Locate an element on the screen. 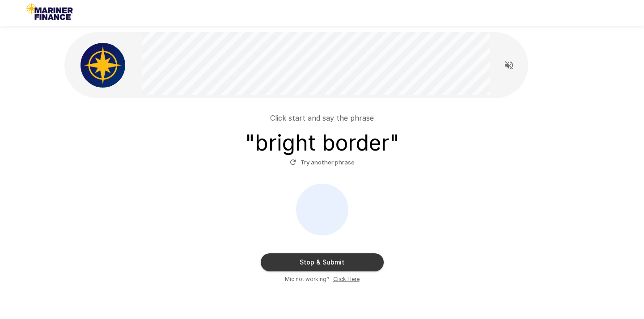 This screenshot has width=644, height=319. img: mariner_avatar.png is located at coordinates (103, 65).